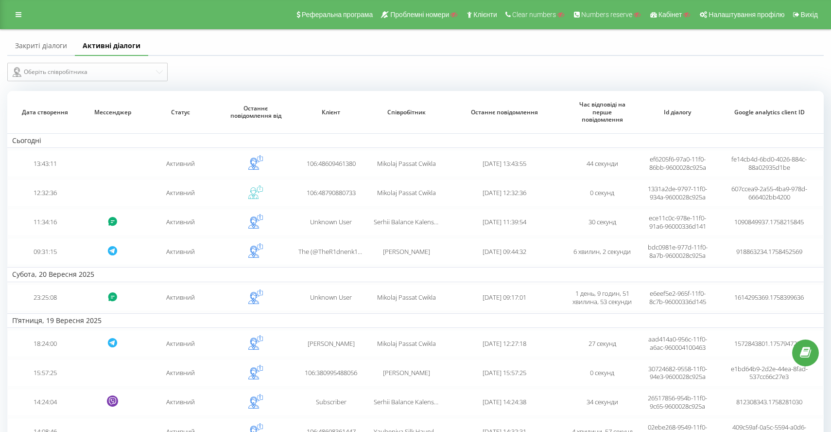 This screenshot has height=432, width=831. Describe the element at coordinates (602, 297) in the screenshot. I see `td: 1 день, 9 годин, 51 хвилина, 53 секунди` at that location.